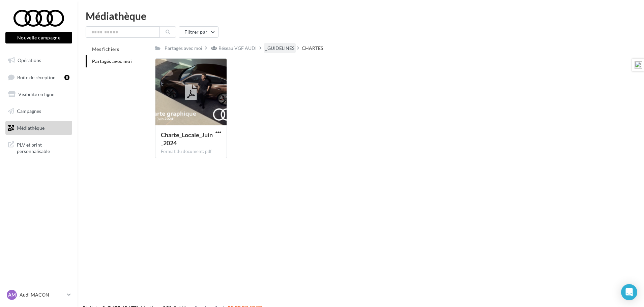  What do you see at coordinates (39, 295) in the screenshot?
I see `a: AM Audi MACON` at bounding box center [39, 295].